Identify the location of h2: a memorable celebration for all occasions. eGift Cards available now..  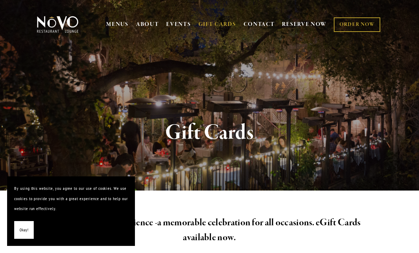
(209, 230).